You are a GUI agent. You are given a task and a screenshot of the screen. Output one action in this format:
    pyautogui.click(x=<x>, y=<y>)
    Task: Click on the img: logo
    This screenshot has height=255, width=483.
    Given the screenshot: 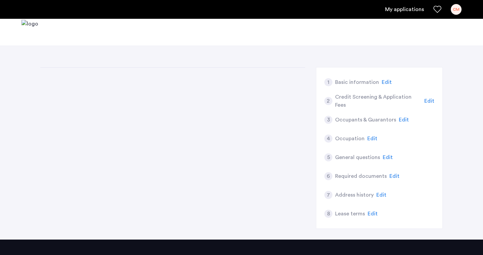 What is the action you would take?
    pyautogui.click(x=30, y=32)
    